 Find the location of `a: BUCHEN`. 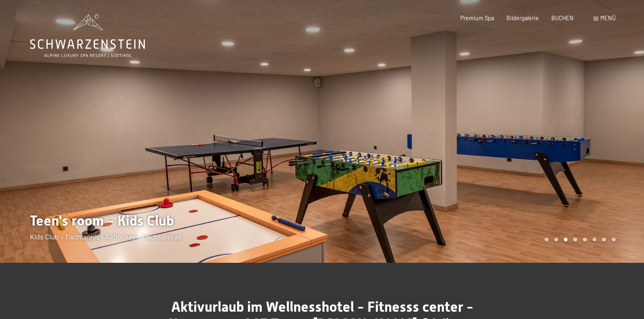

a: BUCHEN is located at coordinates (562, 18).